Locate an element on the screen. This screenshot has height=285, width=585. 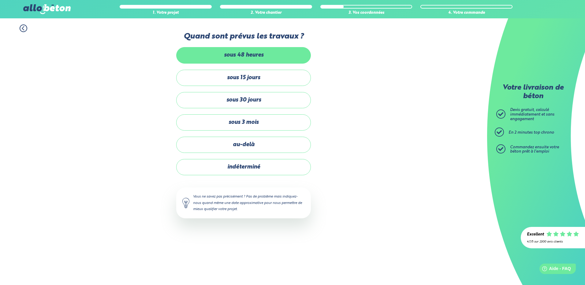
div: 2. Votre chantier is located at coordinates (266, 13).